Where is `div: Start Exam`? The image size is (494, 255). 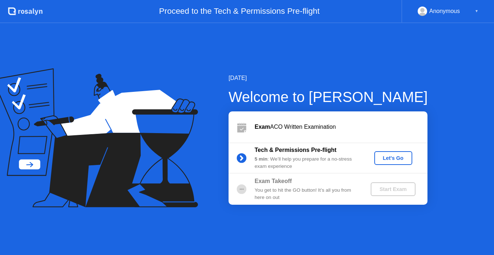
div: Start Exam is located at coordinates (393, 189).